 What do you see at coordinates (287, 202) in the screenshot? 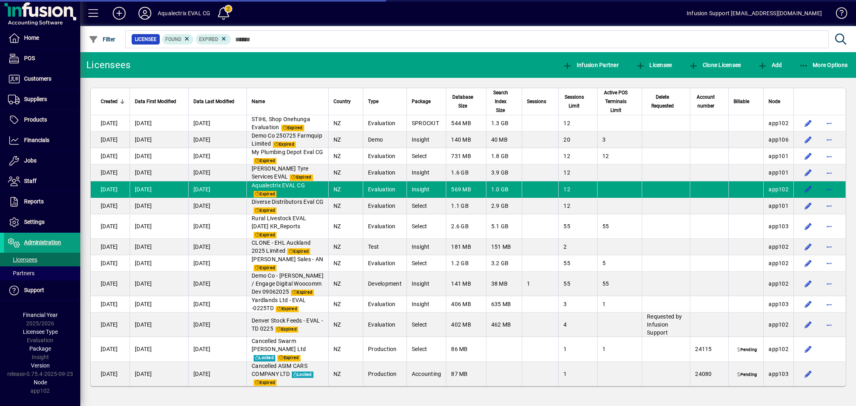
I see `span: Diverse Distributors Eval CG` at bounding box center [287, 202].